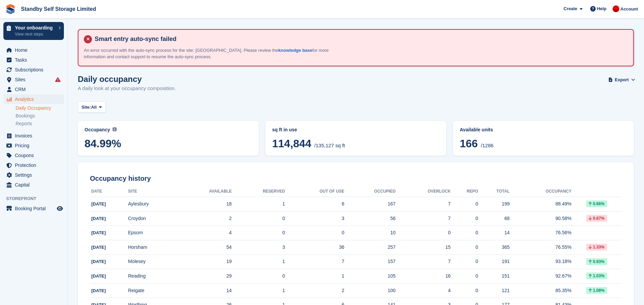  I want to click on td: 92.67%, so click(540, 276).